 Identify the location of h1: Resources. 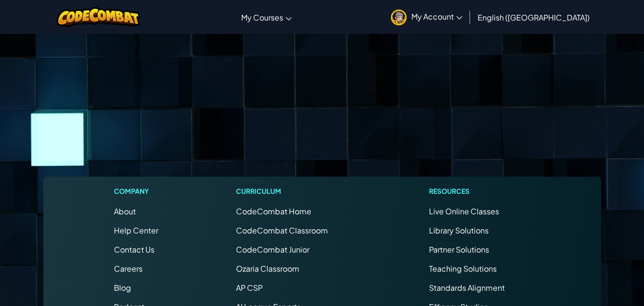
(480, 191).